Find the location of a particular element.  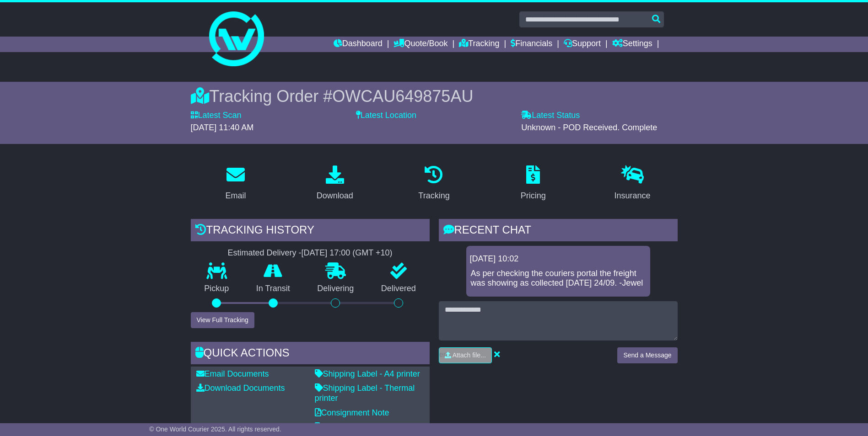

a: Financials is located at coordinates (531, 44).